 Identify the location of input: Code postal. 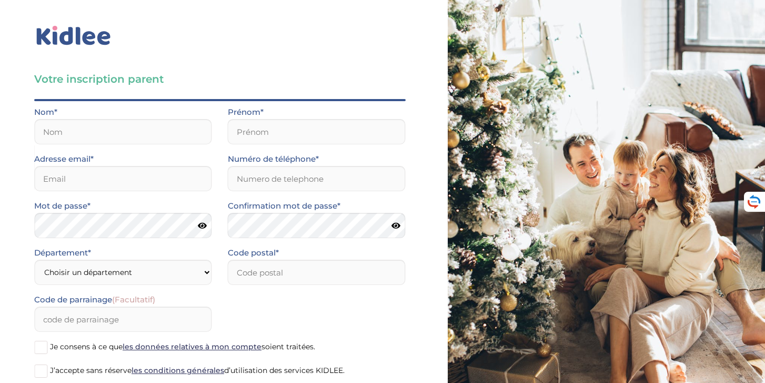
(317, 272).